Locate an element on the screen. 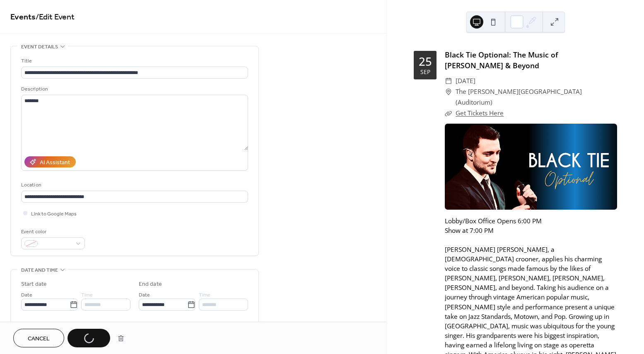 This screenshot has height=354, width=644. div: 25 is located at coordinates (425, 61).